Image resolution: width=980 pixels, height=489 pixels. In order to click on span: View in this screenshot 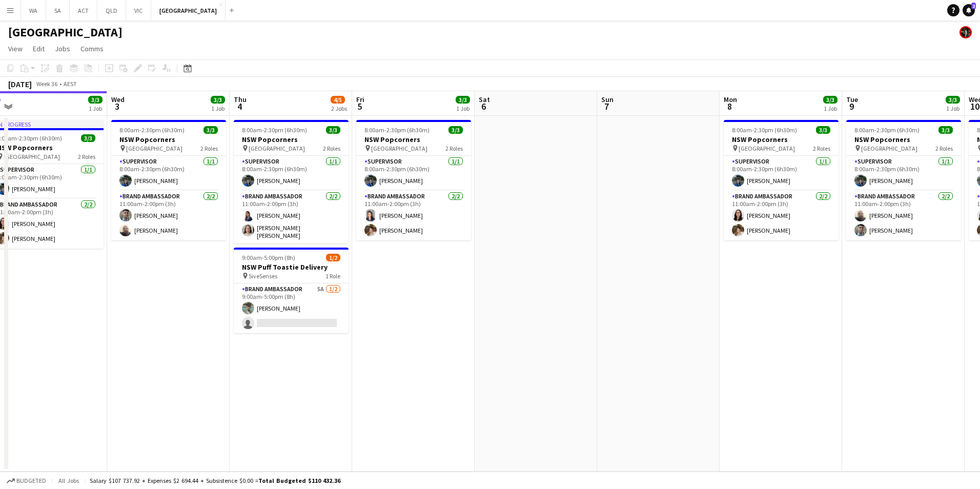, I will do `click(15, 49)`.